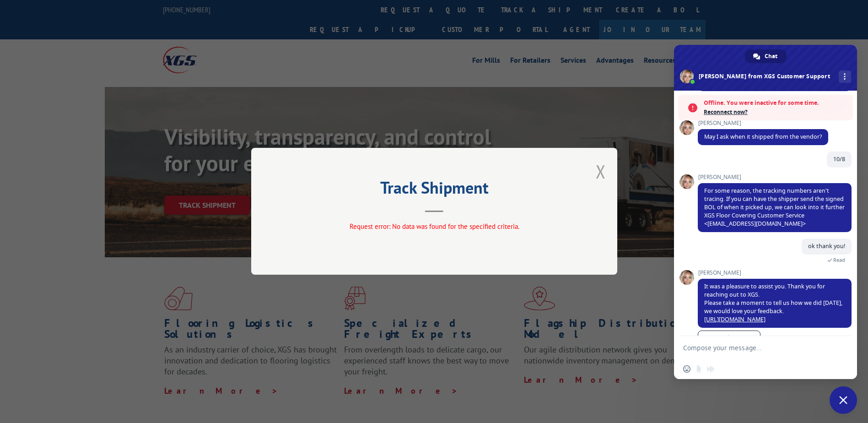 This screenshot has width=868, height=423. Describe the element at coordinates (434, 190) in the screenshot. I see `h2: Track Shipment` at that location.